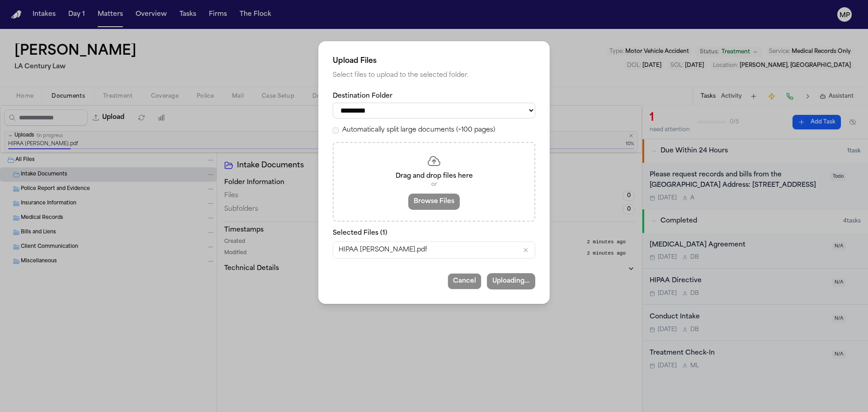  What do you see at coordinates (434, 202) in the screenshot?
I see `button: Browse Files` at bounding box center [434, 202].